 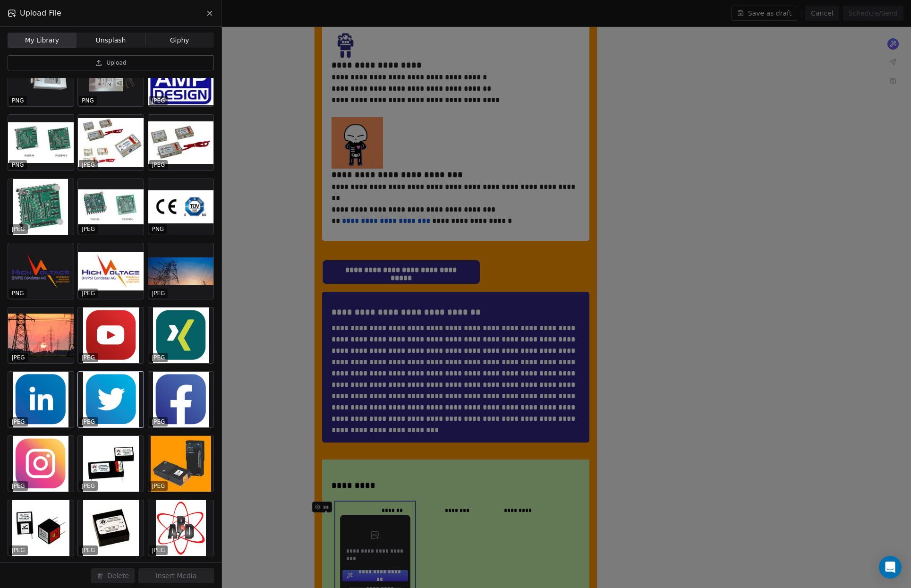 I want to click on button: Delete, so click(x=113, y=575).